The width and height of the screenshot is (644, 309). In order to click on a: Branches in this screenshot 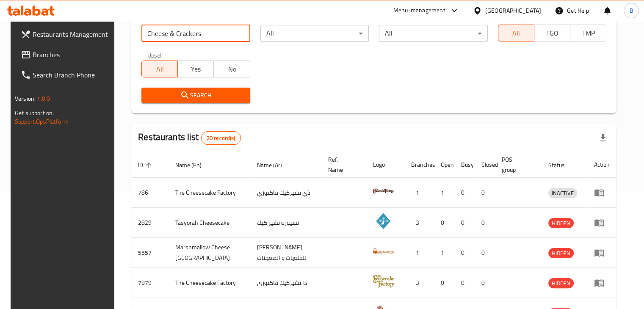, I will do `click(66, 55)`.